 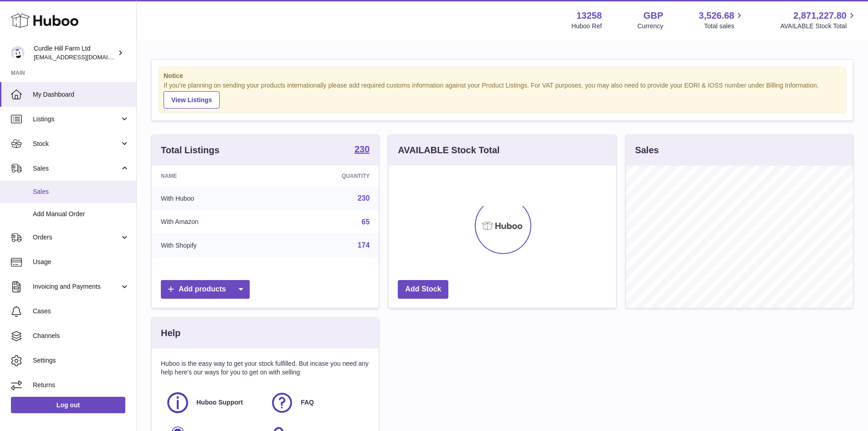 I want to click on span: My Dashboard, so click(x=82, y=95).